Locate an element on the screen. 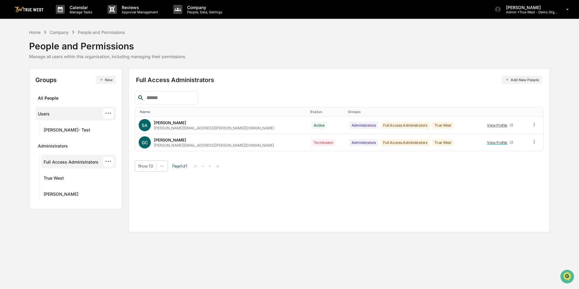  span: Data Lookup is located at coordinates (25, 91).